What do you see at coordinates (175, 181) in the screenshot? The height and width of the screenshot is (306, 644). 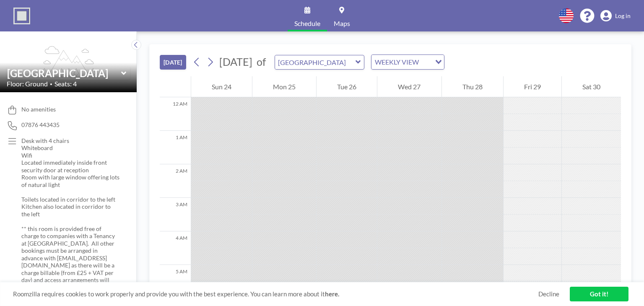 I see `div: 2 AM` at bounding box center [175, 181].